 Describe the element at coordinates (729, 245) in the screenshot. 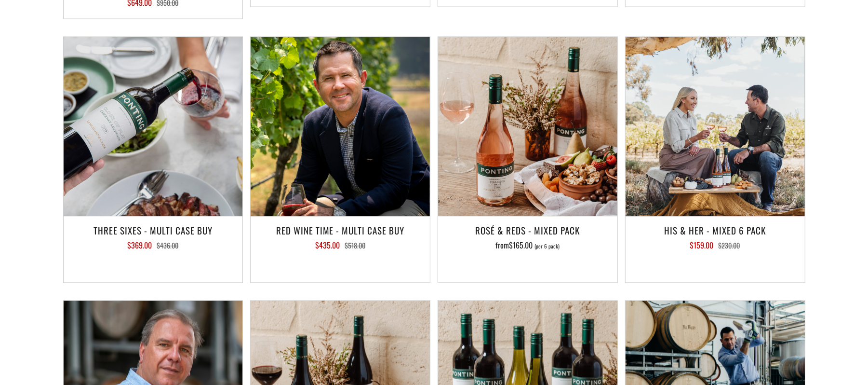

I see `span: $230.00` at that location.